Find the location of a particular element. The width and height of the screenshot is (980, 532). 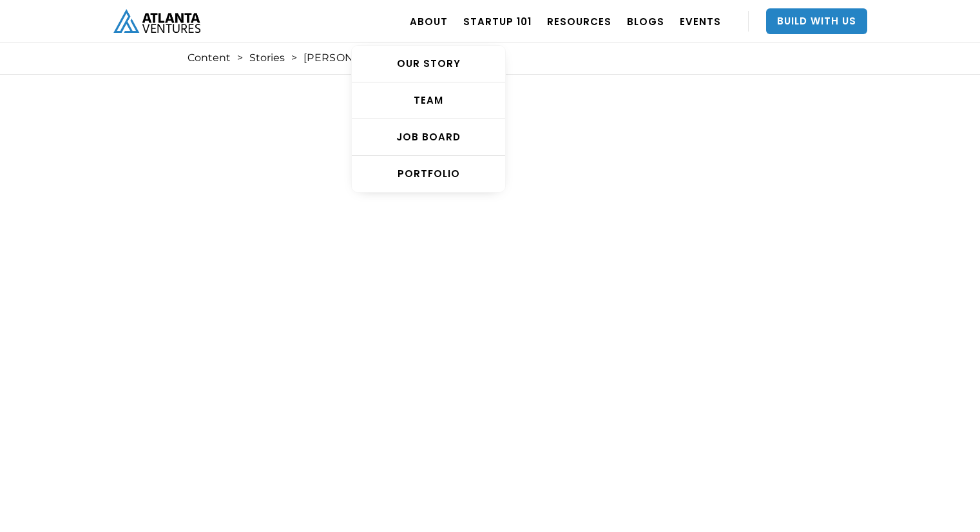

a: Stories is located at coordinates (267, 58).